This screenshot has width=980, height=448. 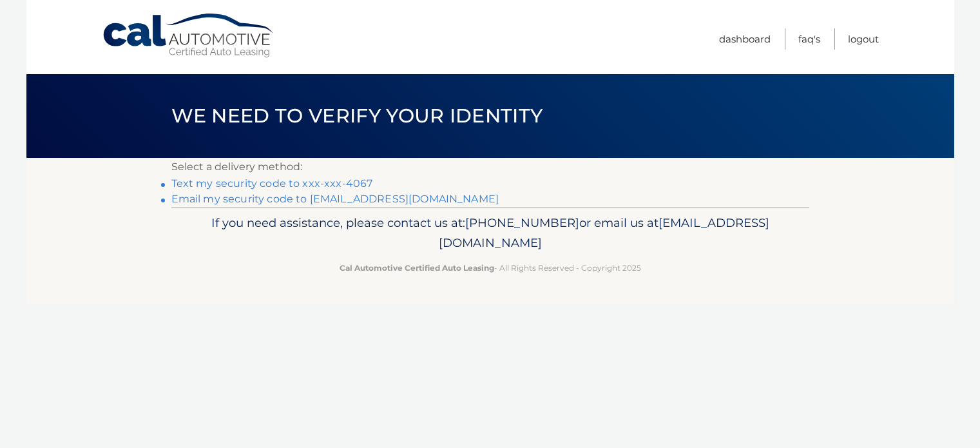 I want to click on a: Cal Automotive, so click(x=189, y=36).